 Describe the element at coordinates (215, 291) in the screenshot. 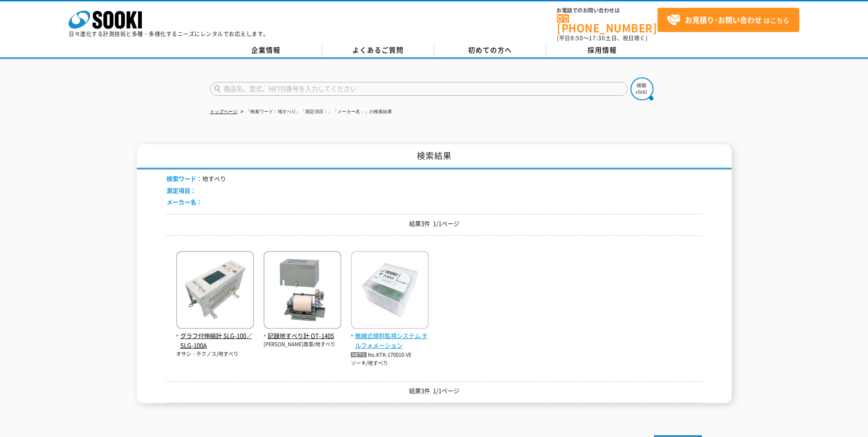

I see `img: SLG-100／SLG-100A` at that location.